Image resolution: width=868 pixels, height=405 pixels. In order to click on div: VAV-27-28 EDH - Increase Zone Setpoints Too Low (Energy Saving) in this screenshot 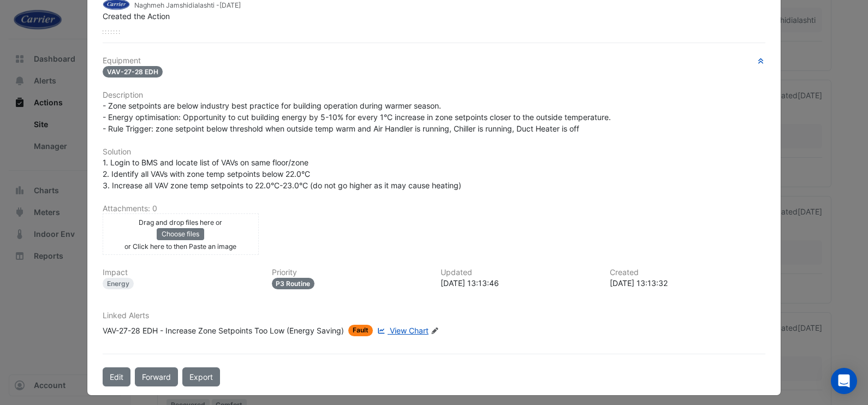, I will do `click(223, 330)`.